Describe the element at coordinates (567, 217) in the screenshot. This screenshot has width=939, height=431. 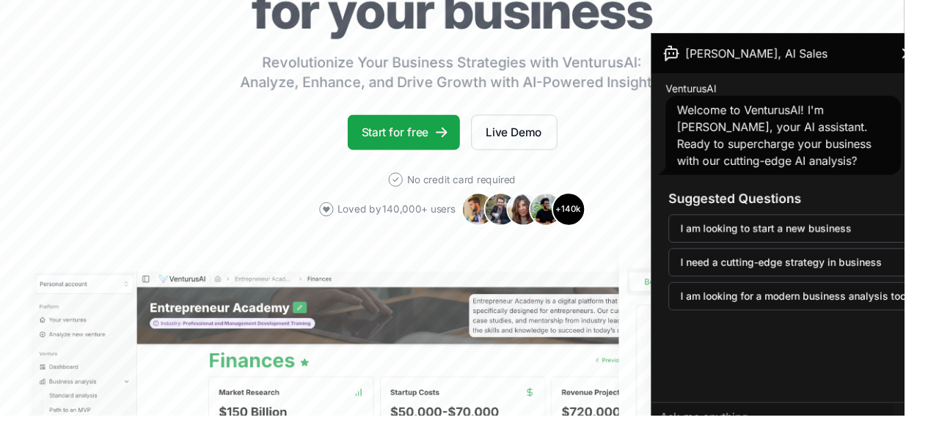
I see `img: Avatar 4` at that location.